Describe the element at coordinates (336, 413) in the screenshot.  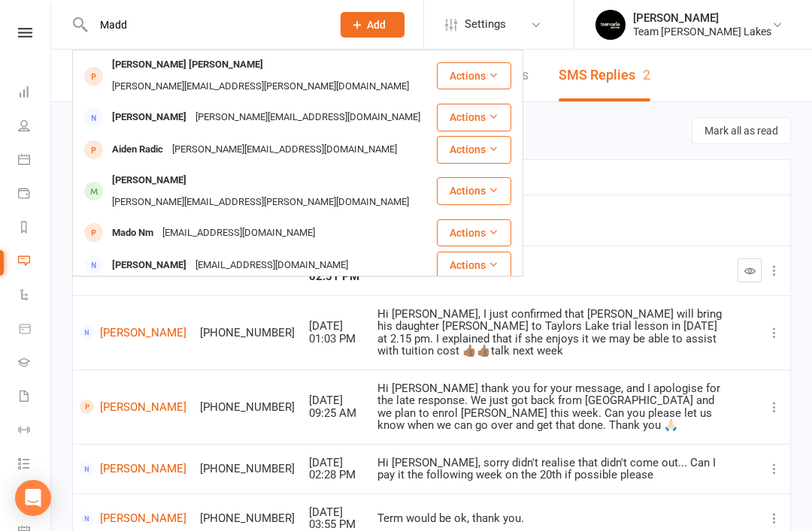
I see `div: 09:25 AM` at that location.